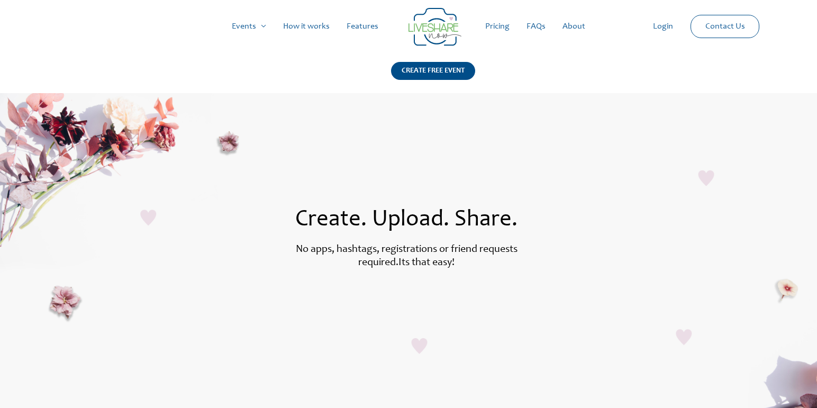 Image resolution: width=817 pixels, height=408 pixels. I want to click on a: FAQs, so click(536, 26).